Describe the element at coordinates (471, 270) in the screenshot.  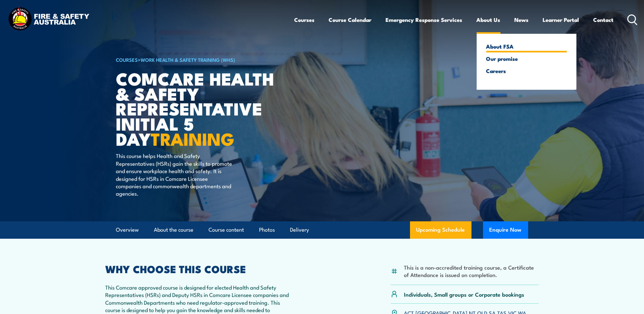
I see `li: This is a non-accredited training course, a Certificate of Attendance is issued on completion.` at that location.